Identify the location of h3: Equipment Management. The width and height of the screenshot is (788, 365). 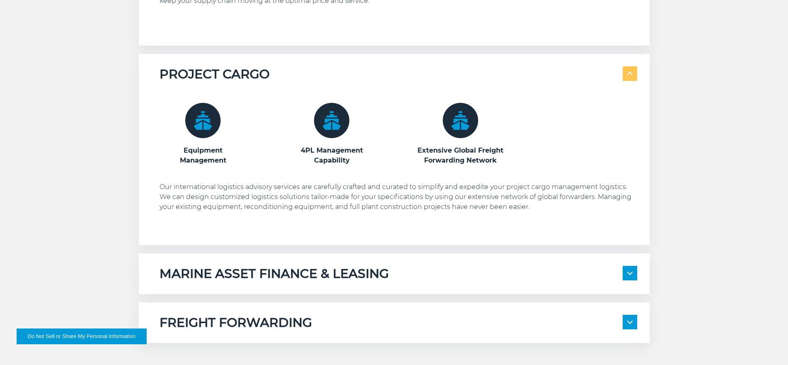
(203, 156).